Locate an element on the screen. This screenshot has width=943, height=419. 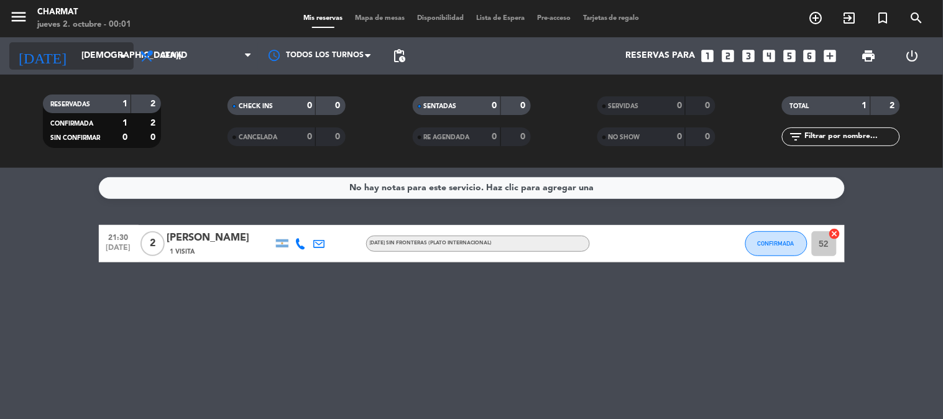
span: SENTADAS is located at coordinates (440, 106).